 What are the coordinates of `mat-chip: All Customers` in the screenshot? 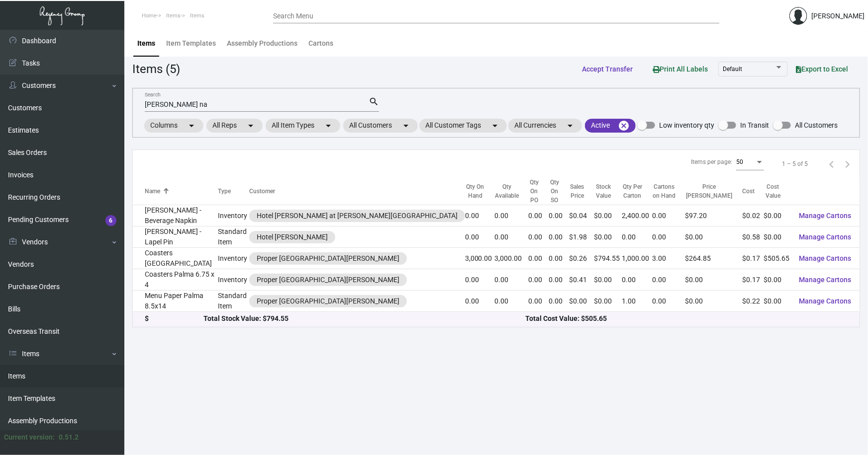 It's located at (380, 126).